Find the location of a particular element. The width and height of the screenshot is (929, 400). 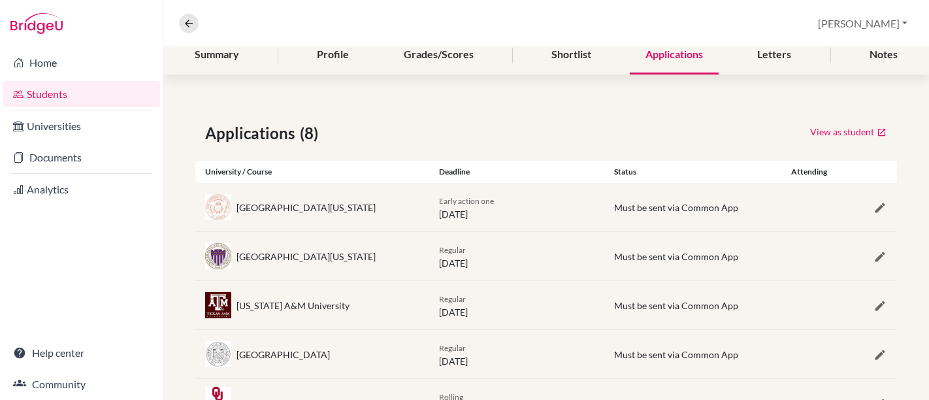

img: us_was_8svz4jgo.jpeg is located at coordinates (218, 256).